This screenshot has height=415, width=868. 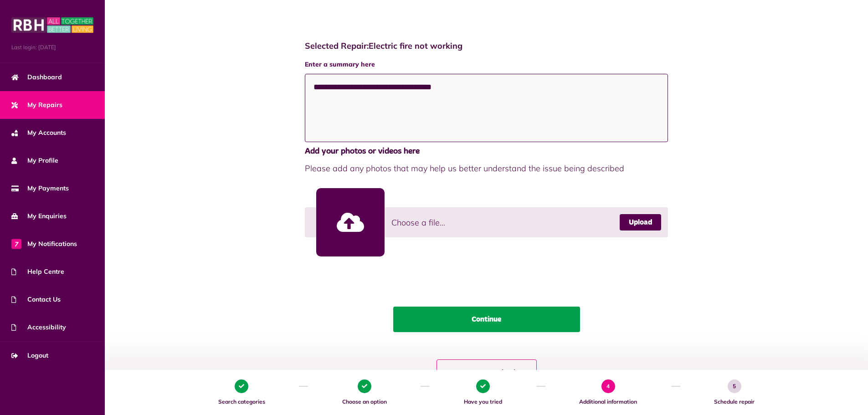 I want to click on span: 4, so click(x=608, y=386).